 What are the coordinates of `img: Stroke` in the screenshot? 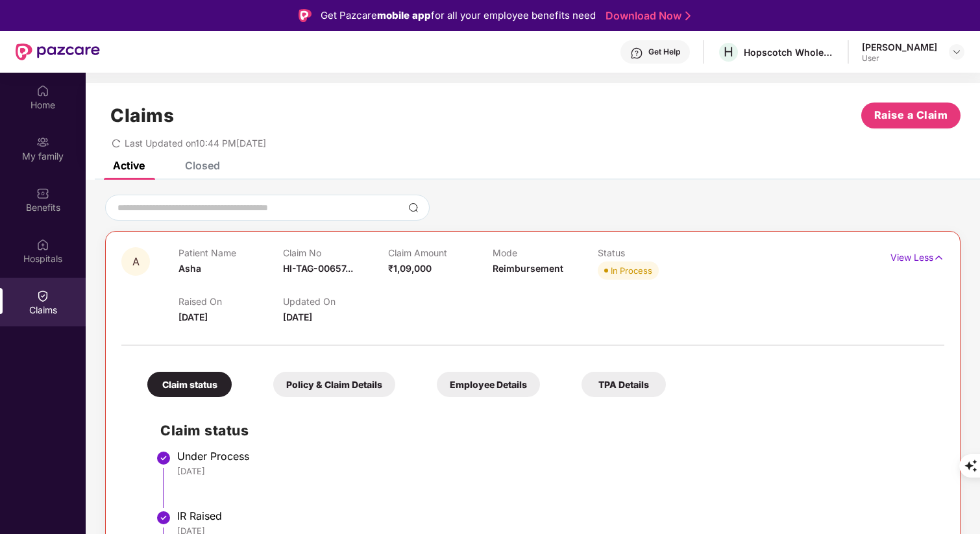 It's located at (688, 15).